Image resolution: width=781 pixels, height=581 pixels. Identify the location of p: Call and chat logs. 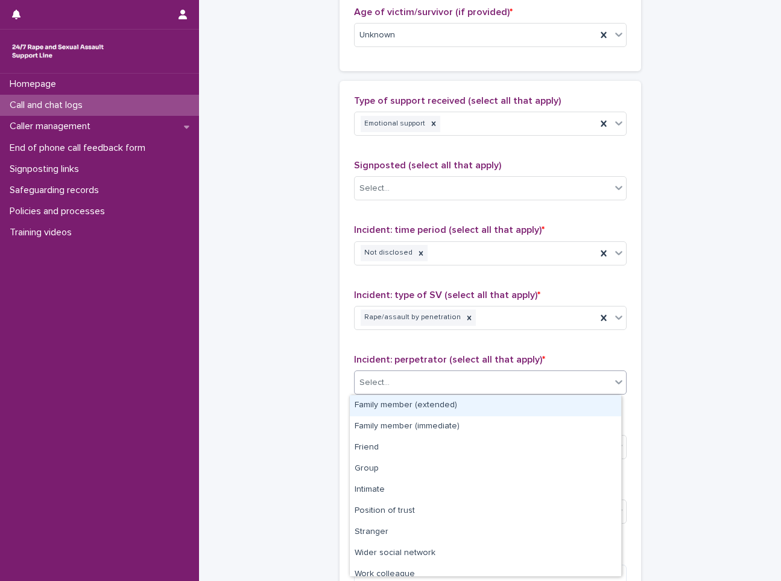
(48, 105).